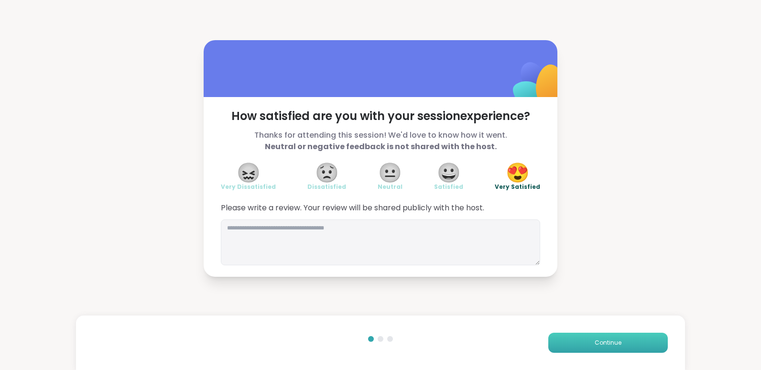  I want to click on span: Very Satisfied, so click(517, 187).